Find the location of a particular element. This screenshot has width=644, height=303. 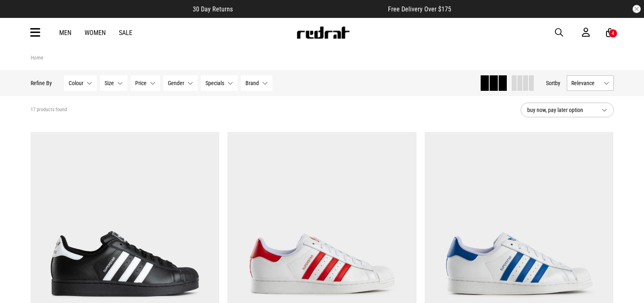

button: Gender is located at coordinates (180, 83).